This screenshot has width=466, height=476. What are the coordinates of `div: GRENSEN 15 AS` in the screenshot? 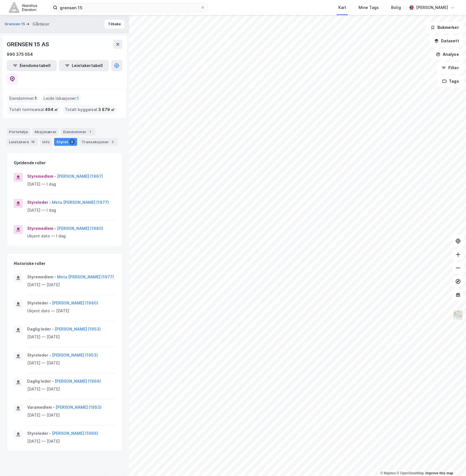 It's located at (28, 44).